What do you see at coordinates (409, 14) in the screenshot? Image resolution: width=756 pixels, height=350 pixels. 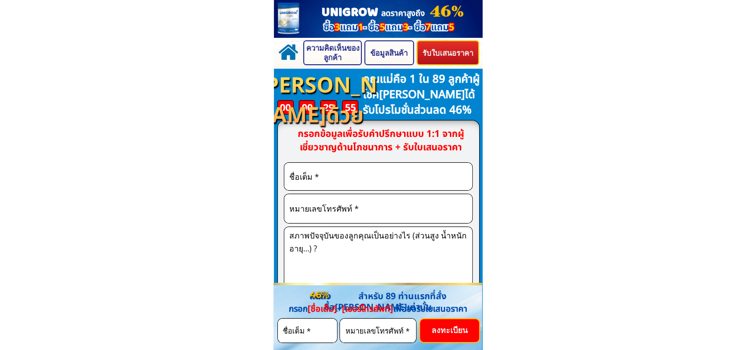 I see `h3: ลดราคาสูงถึง` at bounding box center [409, 14].